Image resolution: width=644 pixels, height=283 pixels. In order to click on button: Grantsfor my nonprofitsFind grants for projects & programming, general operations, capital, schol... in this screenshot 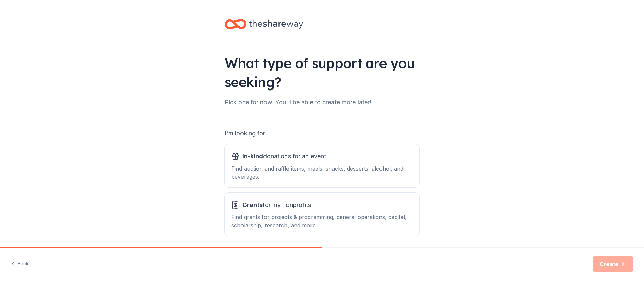, I will do `click(322, 215)`.